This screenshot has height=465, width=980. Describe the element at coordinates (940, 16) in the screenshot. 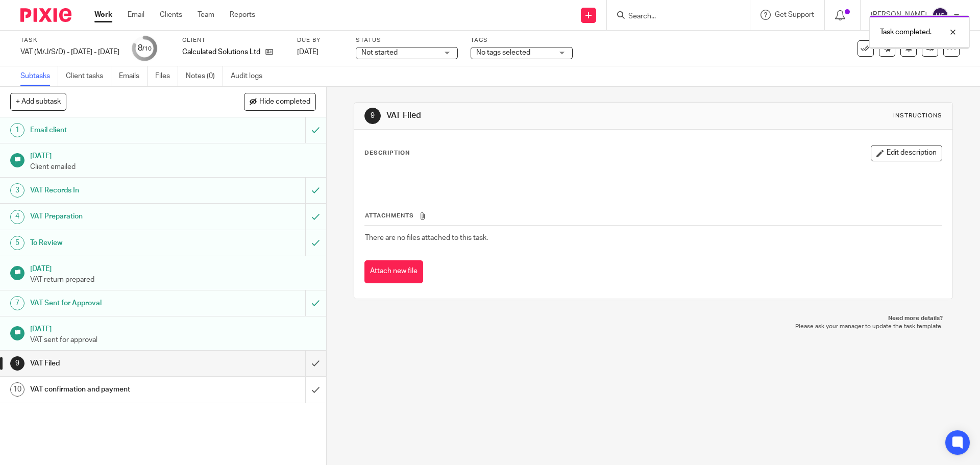

I see `img: svg%3E` at that location.